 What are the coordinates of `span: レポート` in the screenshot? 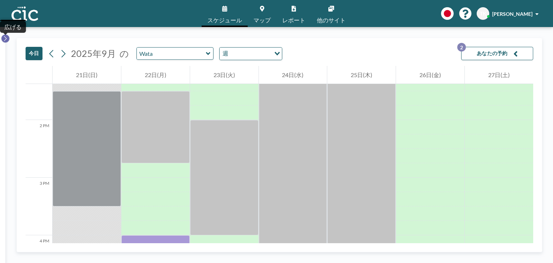 It's located at (294, 20).